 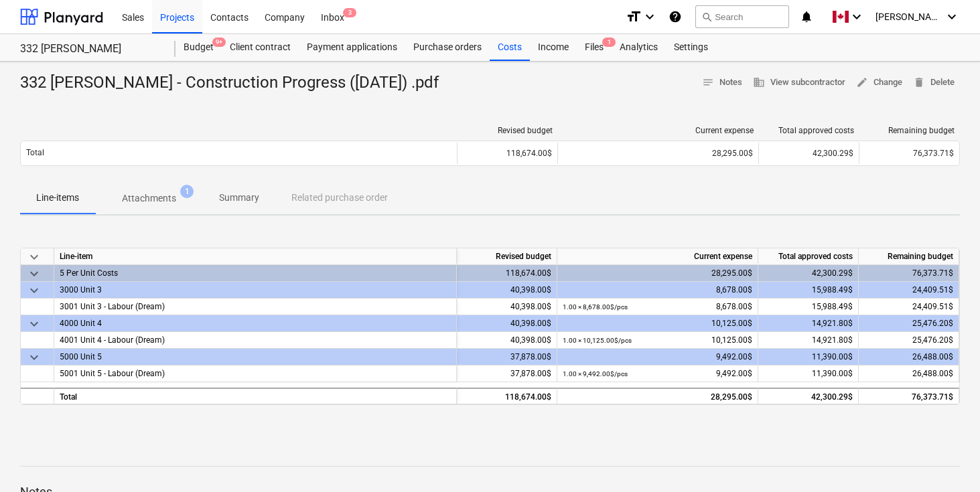 What do you see at coordinates (255, 290) in the screenshot?
I see `div: 3000 Unit 3` at bounding box center [255, 290].